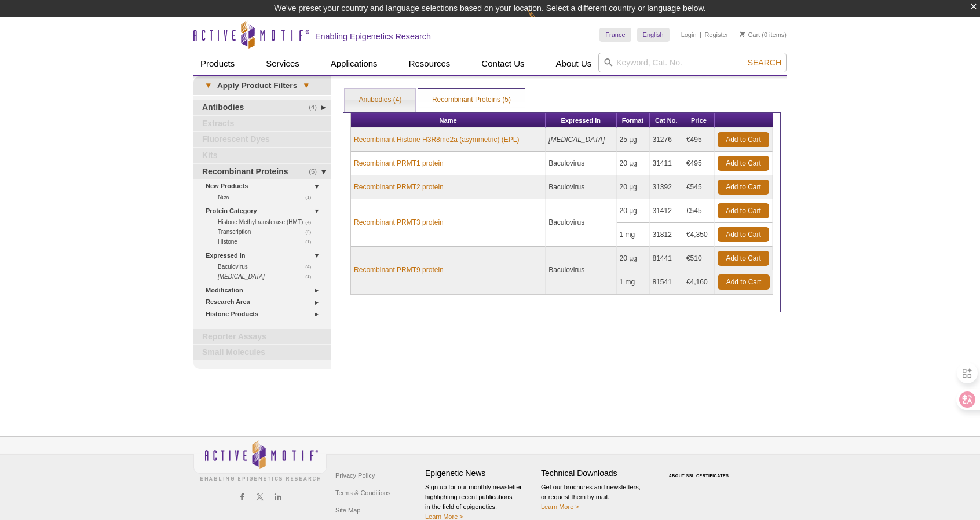 This screenshot has width=980, height=520. What do you see at coordinates (267, 232) in the screenshot?
I see `a: (3)Transcription` at bounding box center [267, 232].